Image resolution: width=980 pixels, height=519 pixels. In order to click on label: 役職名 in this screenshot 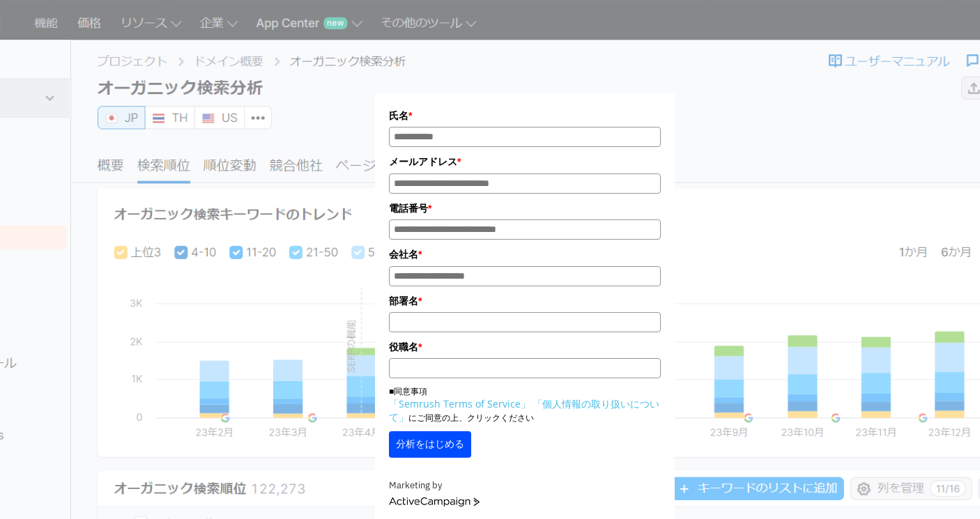, I will do `click(525, 347)`.